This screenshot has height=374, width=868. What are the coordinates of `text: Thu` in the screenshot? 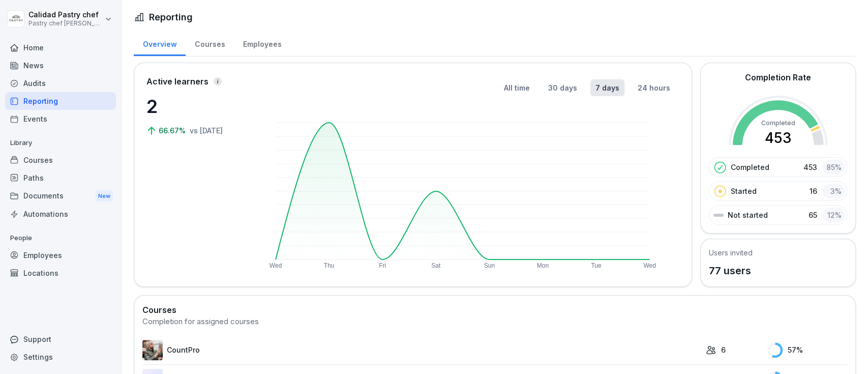 It's located at (329, 266).